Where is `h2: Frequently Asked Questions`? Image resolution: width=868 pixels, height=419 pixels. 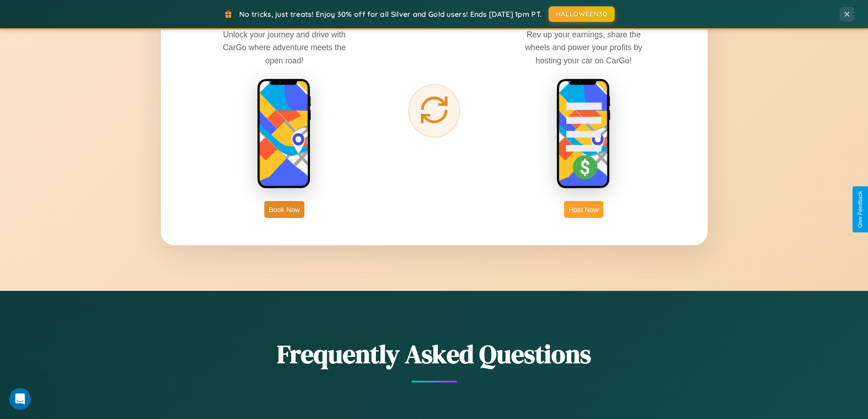
h2: Frequently Asked Questions is located at coordinates (434, 354).